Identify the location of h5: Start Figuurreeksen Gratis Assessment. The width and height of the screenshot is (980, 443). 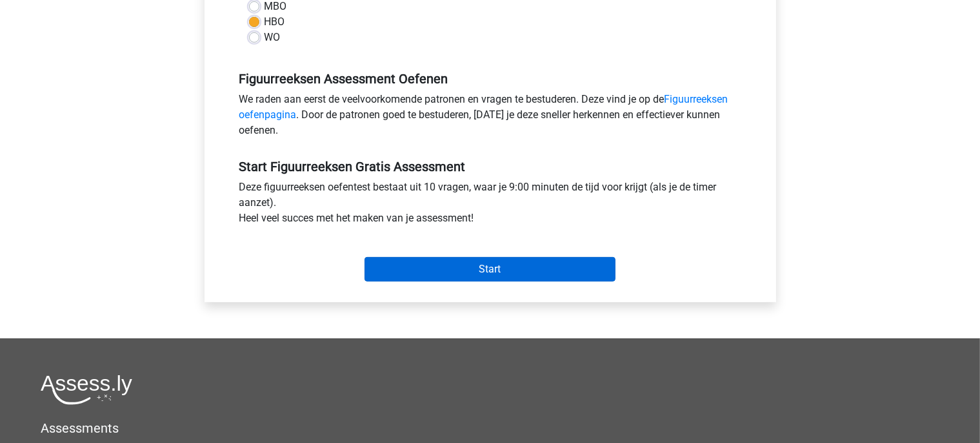
(491, 167).